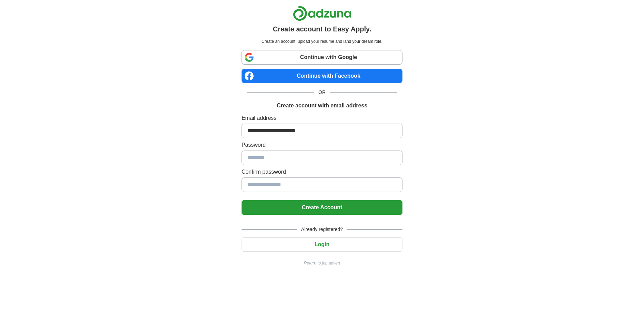 This screenshot has width=644, height=327. I want to click on span: Already registered?, so click(322, 229).